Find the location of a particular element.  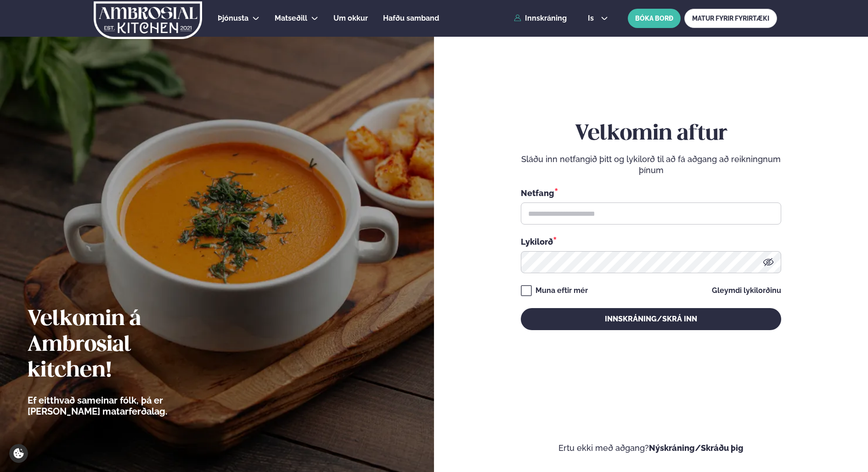

a: Innskráning is located at coordinates (540, 19).